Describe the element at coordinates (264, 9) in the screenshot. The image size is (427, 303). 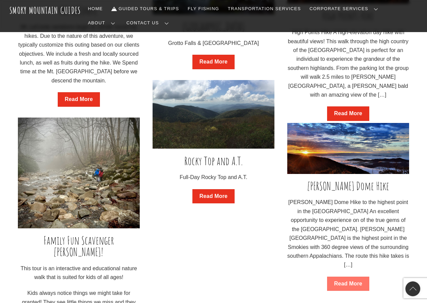
I see `a: Transportation Services` at that location.